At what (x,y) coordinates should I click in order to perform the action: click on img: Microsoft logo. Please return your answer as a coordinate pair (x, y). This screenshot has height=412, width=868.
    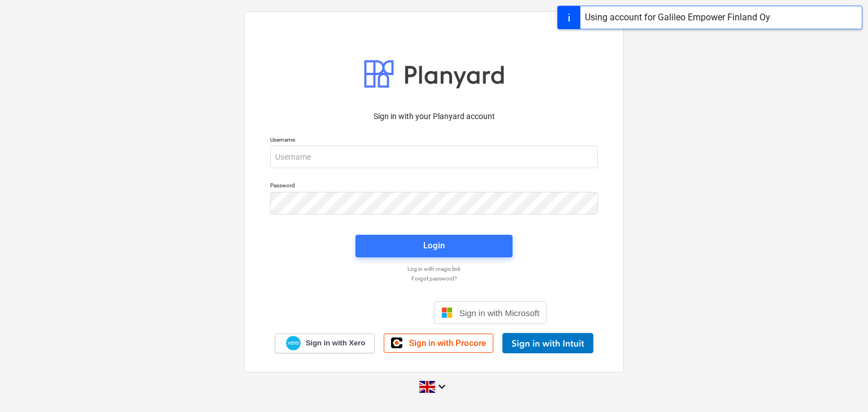
    Looking at the image, I should click on (447, 313).